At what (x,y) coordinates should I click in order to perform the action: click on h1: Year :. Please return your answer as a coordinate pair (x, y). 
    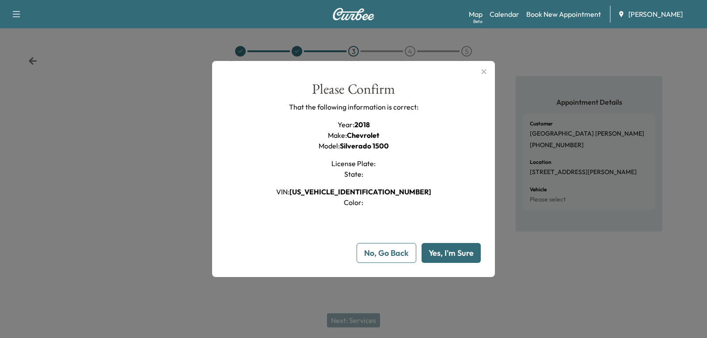
    Looking at the image, I should click on (353, 125).